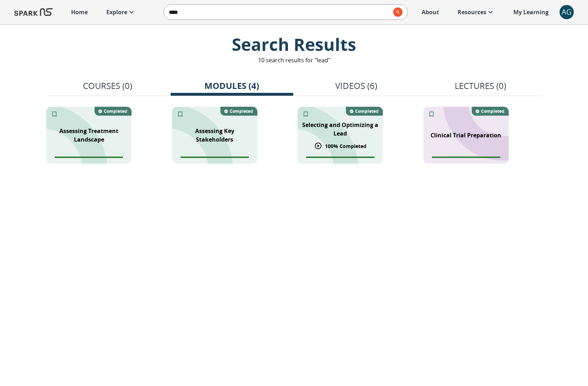 This screenshot has height=386, width=588. I want to click on a: My Learning, so click(531, 12).